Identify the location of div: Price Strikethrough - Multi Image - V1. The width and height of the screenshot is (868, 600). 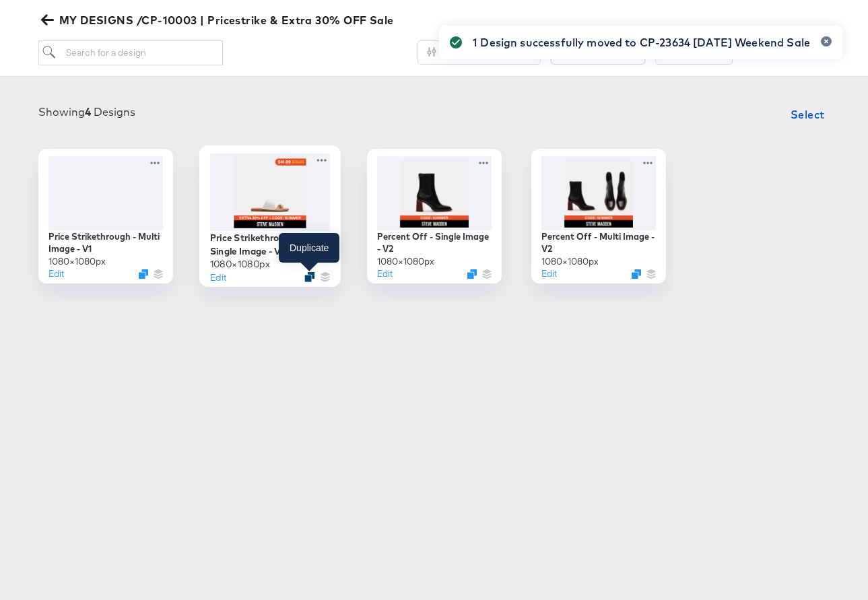
(106, 242).